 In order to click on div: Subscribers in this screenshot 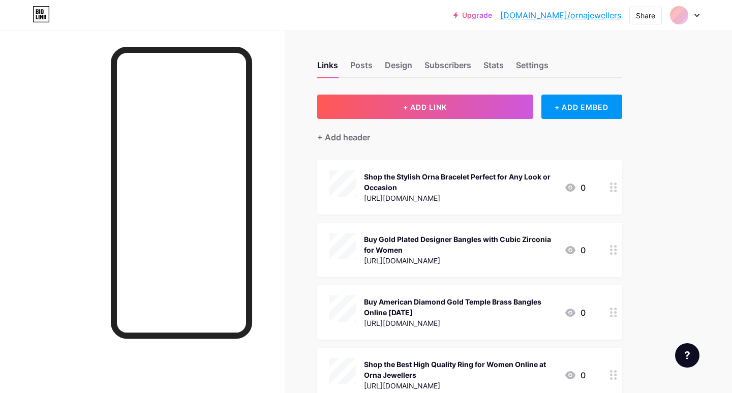, I will do `click(448, 68)`.